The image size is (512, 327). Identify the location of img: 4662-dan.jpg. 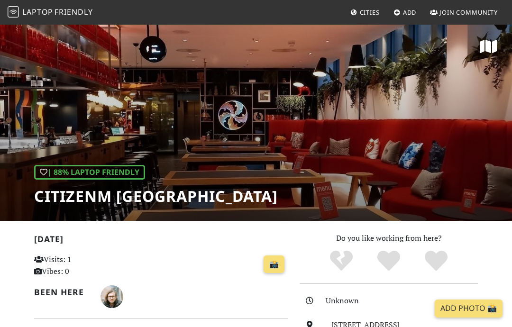
(112, 297).